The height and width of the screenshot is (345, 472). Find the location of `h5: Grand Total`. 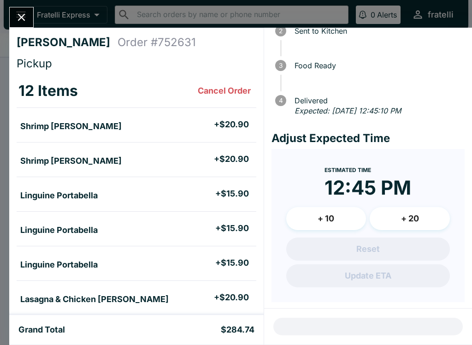

h5: Grand Total is located at coordinates (41, 330).